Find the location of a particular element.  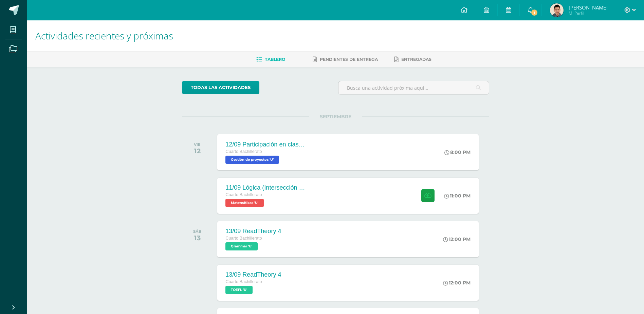

a: Pendientes de entrega is located at coordinates (345, 59).